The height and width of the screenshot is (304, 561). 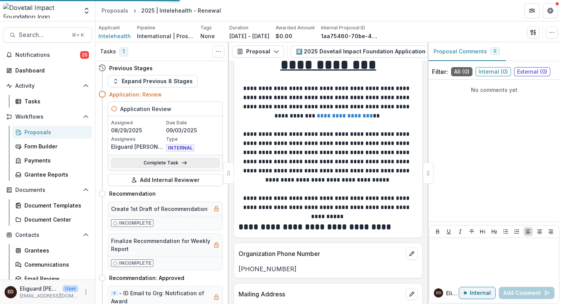 I want to click on div: Dashboard, so click(x=50, y=70).